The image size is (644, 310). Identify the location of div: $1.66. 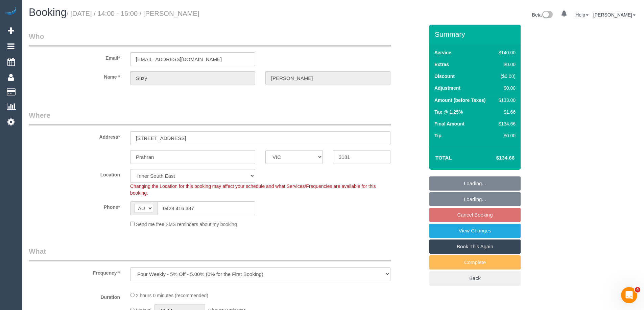
(506, 112).